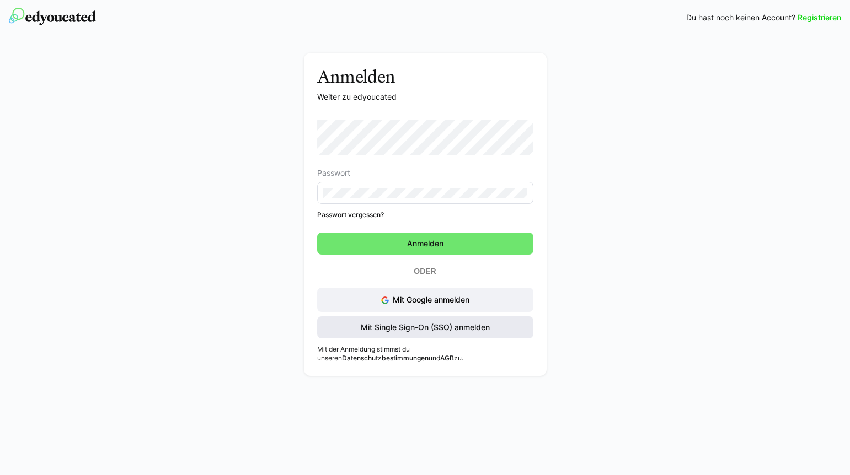 This screenshot has height=475, width=850. Describe the element at coordinates (425, 97) in the screenshot. I see `p: Weiter zu edyoucated` at that location.